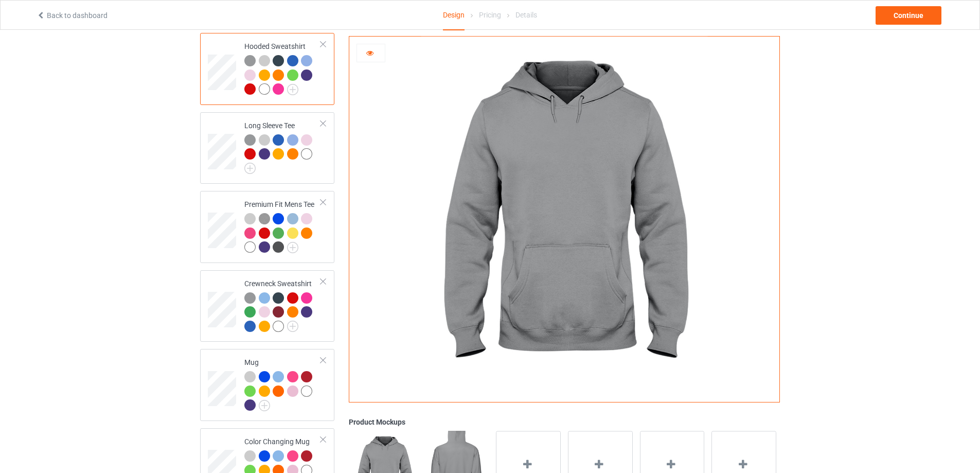 The image size is (980, 473). I want to click on img: heather_texture.png, so click(265, 218).